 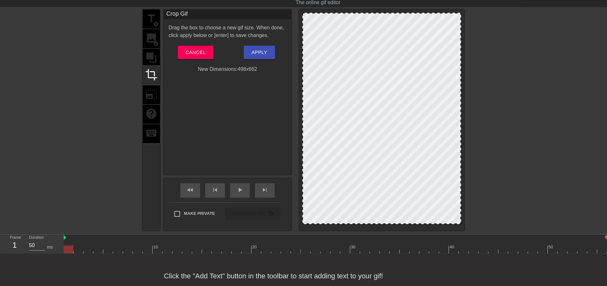 What do you see at coordinates (15, 244) in the screenshot?
I see `div: Frame` at bounding box center [15, 244].